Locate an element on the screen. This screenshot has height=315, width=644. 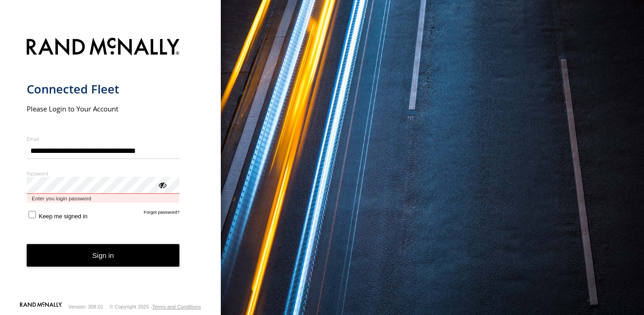
a: Forgot password? is located at coordinates (162, 214).